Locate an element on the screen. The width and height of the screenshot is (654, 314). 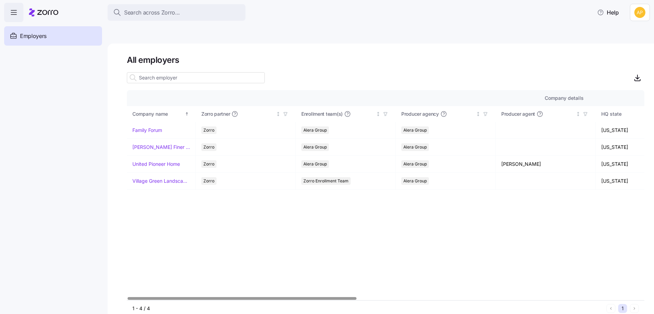
a: United Pioneer Home is located at coordinates (156, 164).